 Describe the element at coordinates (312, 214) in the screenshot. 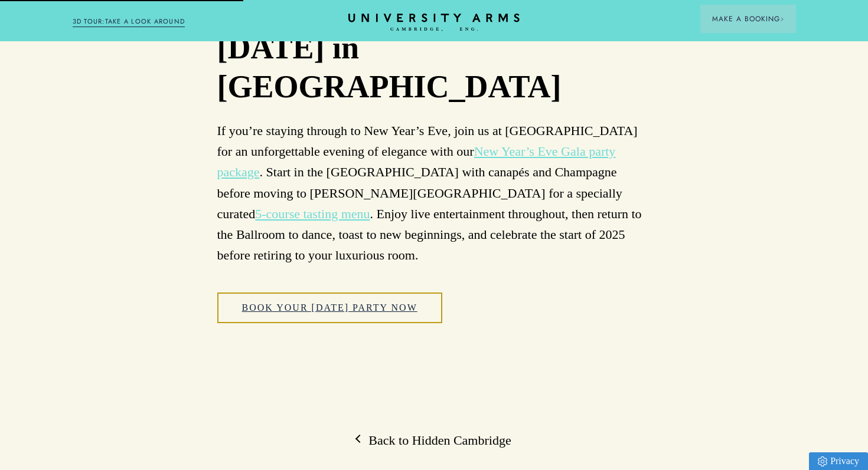

I see `a: 5-course tasting menu` at that location.